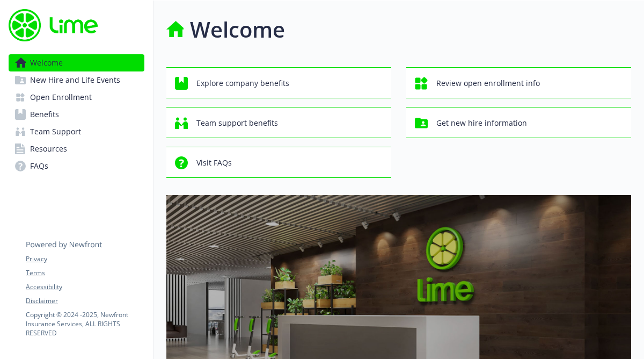 This screenshot has height=359, width=644. What do you see at coordinates (85, 273) in the screenshot?
I see `a: Terms` at bounding box center [85, 273].